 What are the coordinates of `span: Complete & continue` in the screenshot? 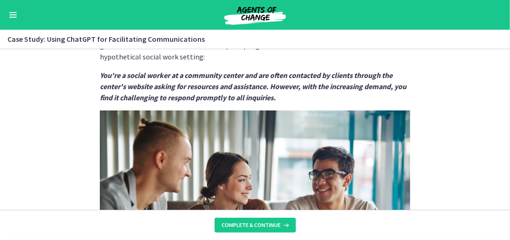 It's located at (252, 225).